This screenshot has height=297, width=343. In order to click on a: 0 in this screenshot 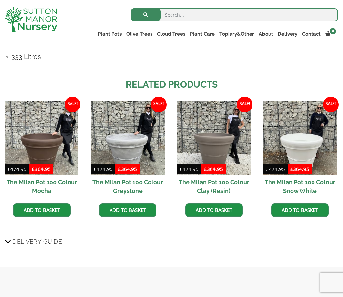, I will do `click(331, 34)`.